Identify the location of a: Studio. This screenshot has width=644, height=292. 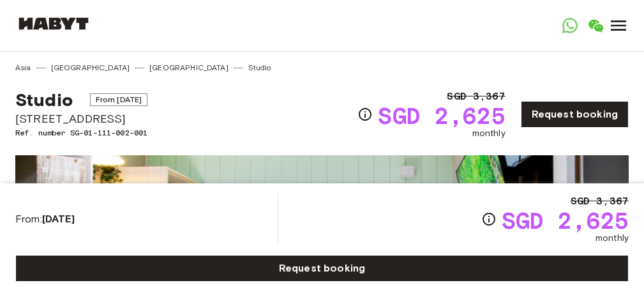
(259, 67).